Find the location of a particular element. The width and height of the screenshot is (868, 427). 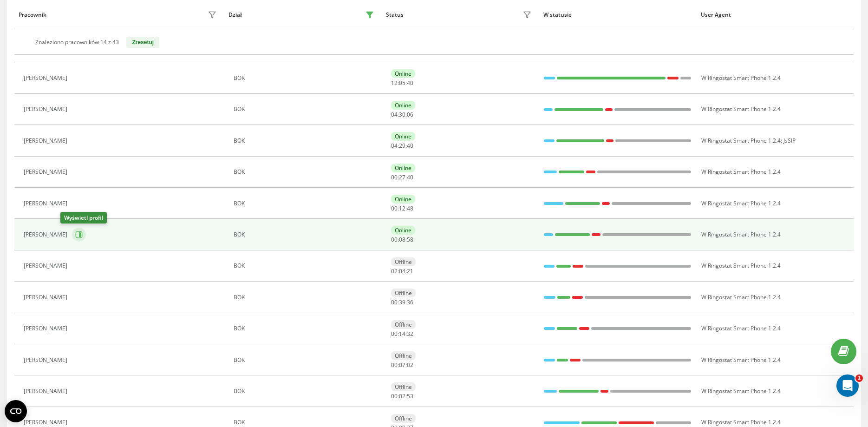

div: Wyświetl profil is located at coordinates (84, 218).